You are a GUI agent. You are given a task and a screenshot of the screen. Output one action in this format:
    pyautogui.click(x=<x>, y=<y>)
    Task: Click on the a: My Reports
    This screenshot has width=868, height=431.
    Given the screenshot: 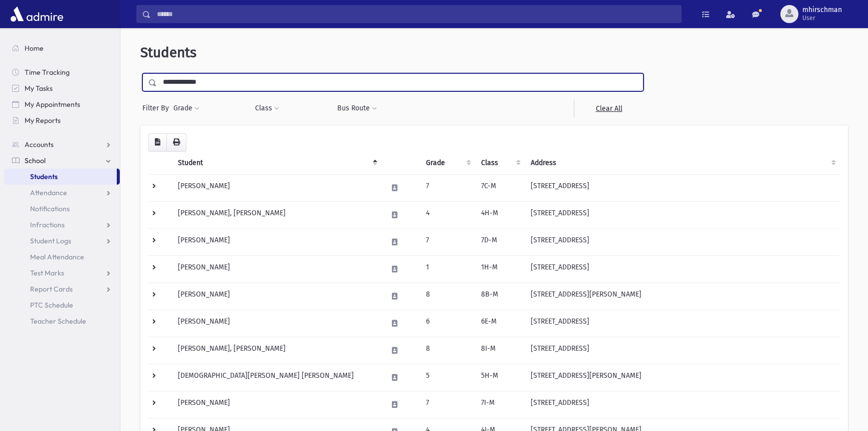 What is the action you would take?
    pyautogui.click(x=62, y=121)
    